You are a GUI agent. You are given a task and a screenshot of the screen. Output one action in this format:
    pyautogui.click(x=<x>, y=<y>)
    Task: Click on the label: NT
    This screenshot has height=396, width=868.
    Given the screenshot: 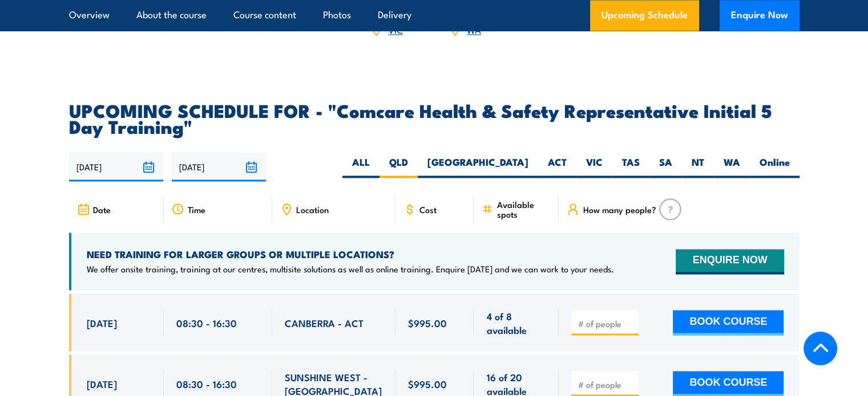 What is the action you would take?
    pyautogui.click(x=698, y=167)
    